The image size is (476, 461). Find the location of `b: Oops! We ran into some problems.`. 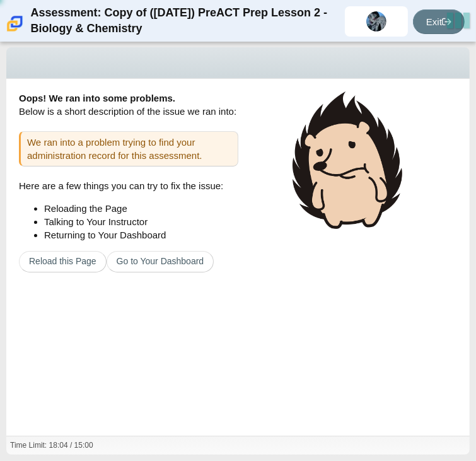

b: Oops! We ran into some problems. is located at coordinates (97, 98).